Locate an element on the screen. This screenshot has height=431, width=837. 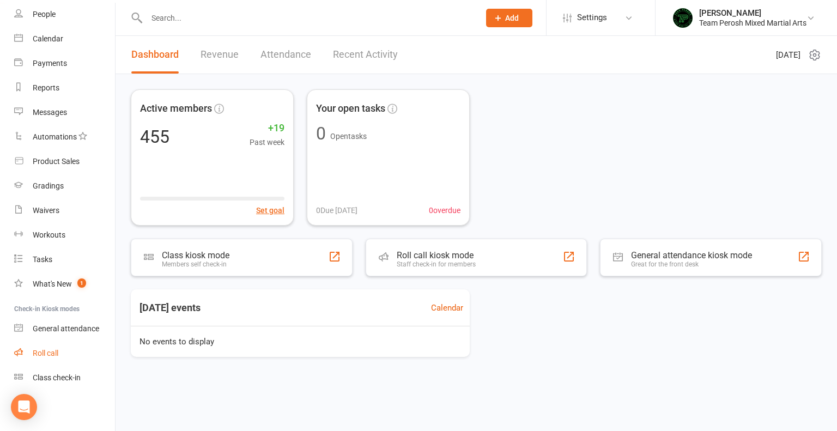
div: Members self check-in is located at coordinates (196, 264).